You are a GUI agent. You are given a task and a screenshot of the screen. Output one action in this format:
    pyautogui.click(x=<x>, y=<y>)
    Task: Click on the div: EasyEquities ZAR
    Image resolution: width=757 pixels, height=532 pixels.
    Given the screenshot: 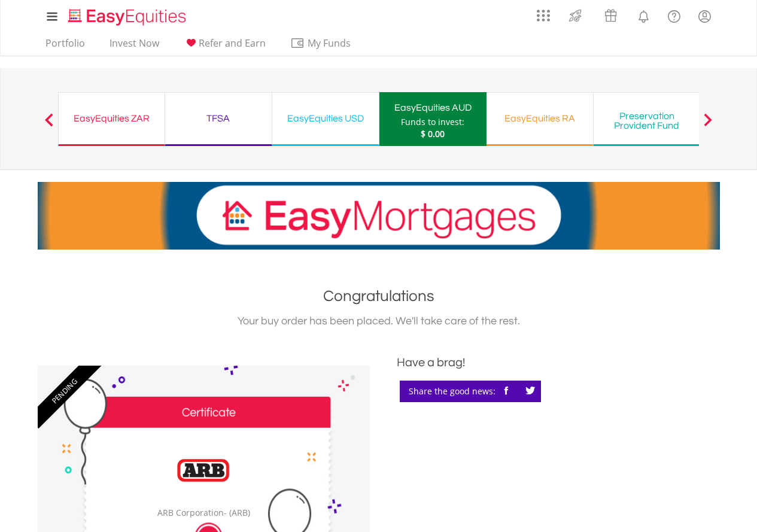 What is the action you would take?
    pyautogui.click(x=111, y=118)
    